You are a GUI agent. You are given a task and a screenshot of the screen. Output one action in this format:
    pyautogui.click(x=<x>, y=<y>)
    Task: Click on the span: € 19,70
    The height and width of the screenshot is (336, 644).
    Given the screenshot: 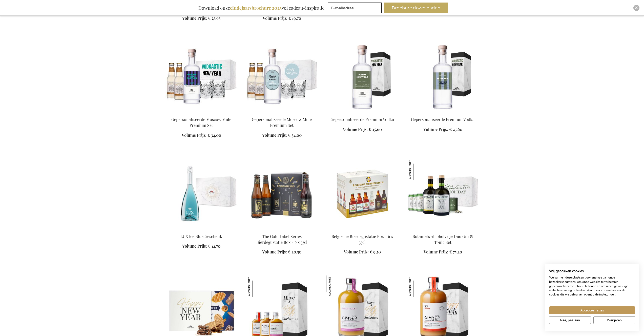 What is the action you would take?
    pyautogui.click(x=295, y=18)
    